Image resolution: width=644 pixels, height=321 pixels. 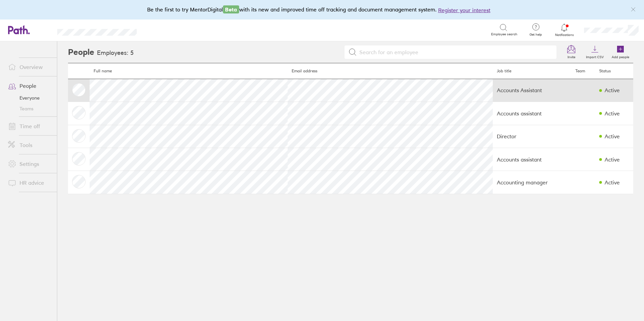 I want to click on a: Everyone, so click(x=29, y=98).